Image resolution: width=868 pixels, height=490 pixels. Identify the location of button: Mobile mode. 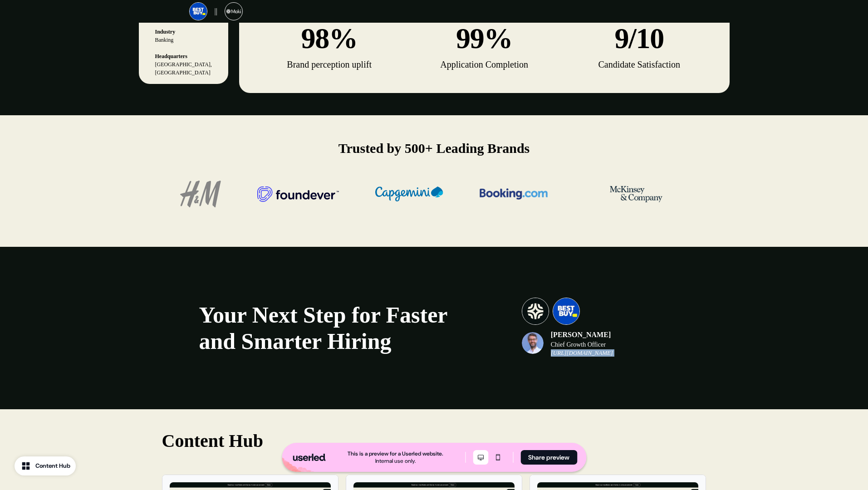
(498, 458).